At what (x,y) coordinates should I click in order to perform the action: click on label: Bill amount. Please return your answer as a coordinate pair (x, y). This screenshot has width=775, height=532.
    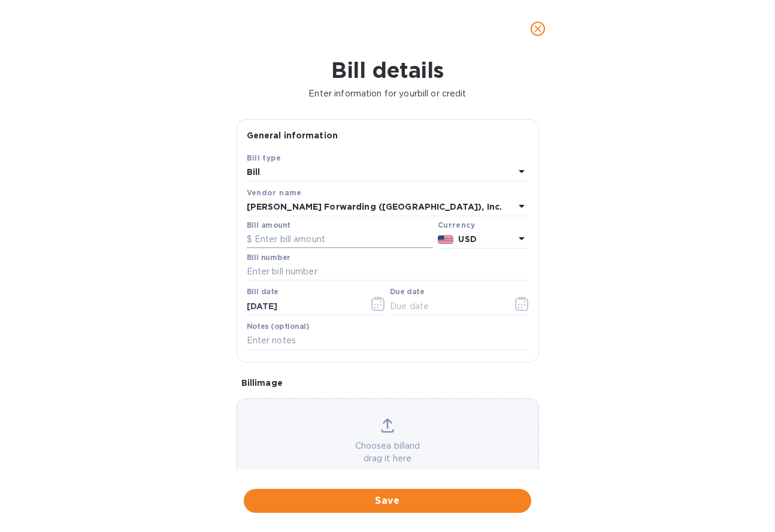
    Looking at the image, I should click on (269, 225).